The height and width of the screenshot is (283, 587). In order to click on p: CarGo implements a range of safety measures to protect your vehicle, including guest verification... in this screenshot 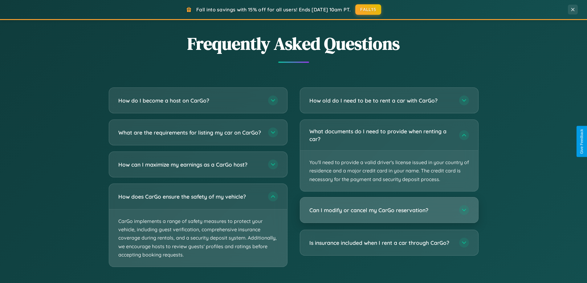, I will do `click(198, 238)`.